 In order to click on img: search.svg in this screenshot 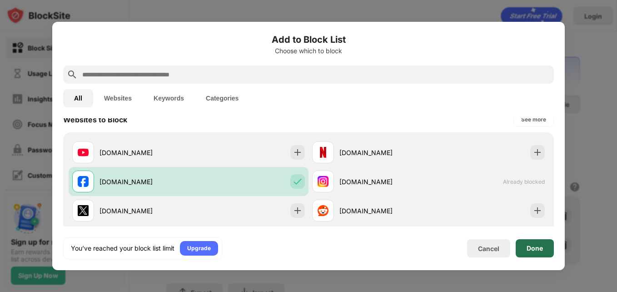, I will do `click(72, 75)`.